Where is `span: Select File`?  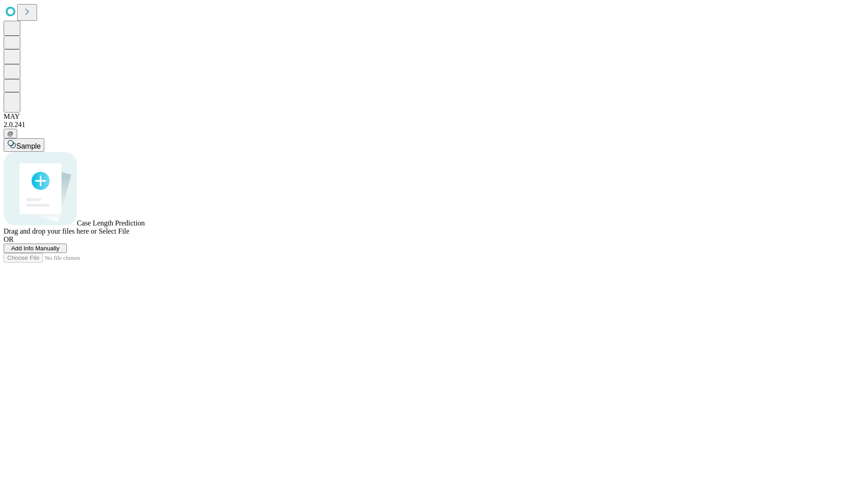 span: Select File is located at coordinates (114, 231).